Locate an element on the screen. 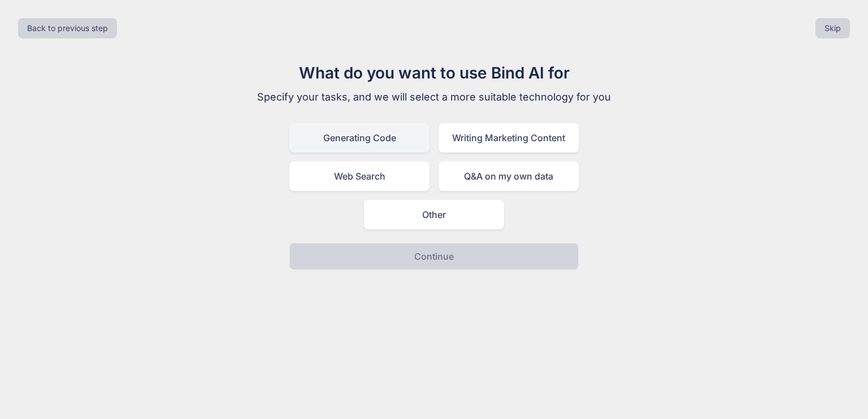  div: Other is located at coordinates (434, 214).